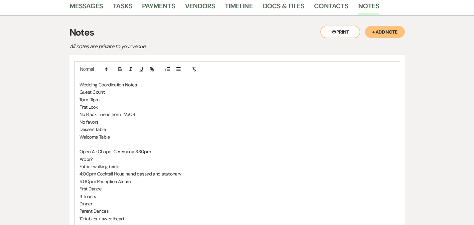  Describe the element at coordinates (237, 167) in the screenshot. I see `p: Father walking bride` at that location.